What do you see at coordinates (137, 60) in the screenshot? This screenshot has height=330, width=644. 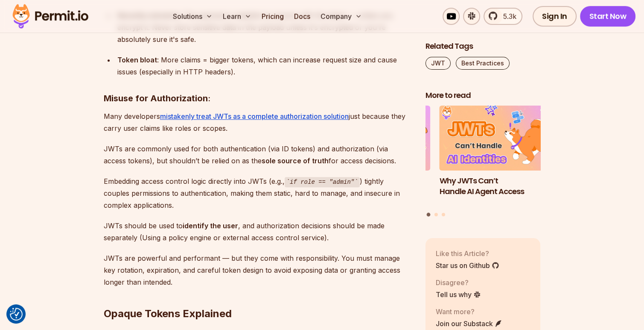 I see `strong: Token bloat` at bounding box center [137, 60].